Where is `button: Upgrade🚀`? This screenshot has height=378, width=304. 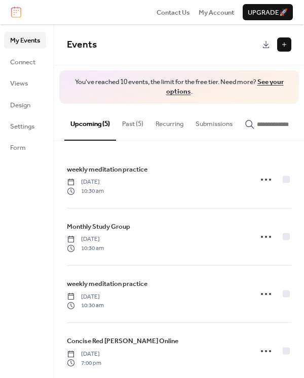
button: Upgrade🚀 is located at coordinates (267, 12).